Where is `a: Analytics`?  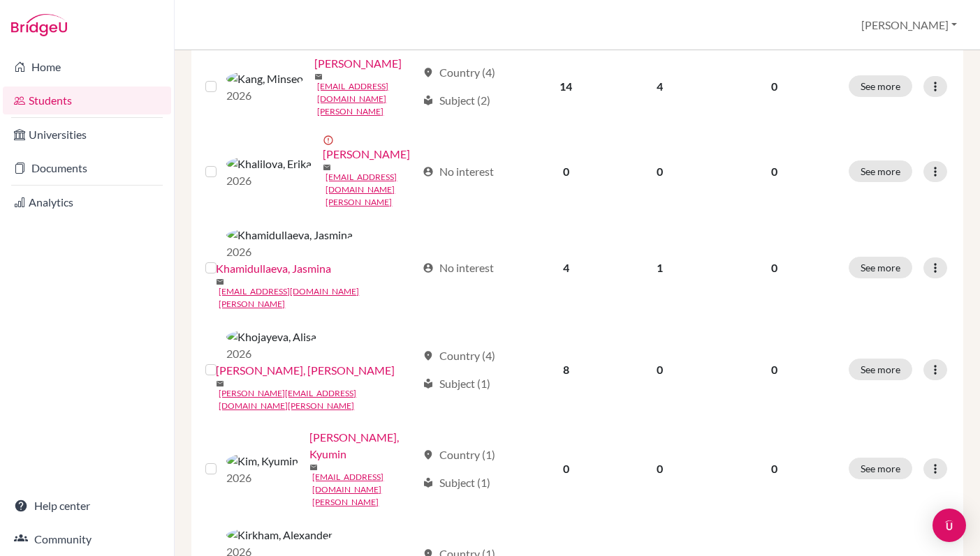
a: Analytics is located at coordinates (86, 203).